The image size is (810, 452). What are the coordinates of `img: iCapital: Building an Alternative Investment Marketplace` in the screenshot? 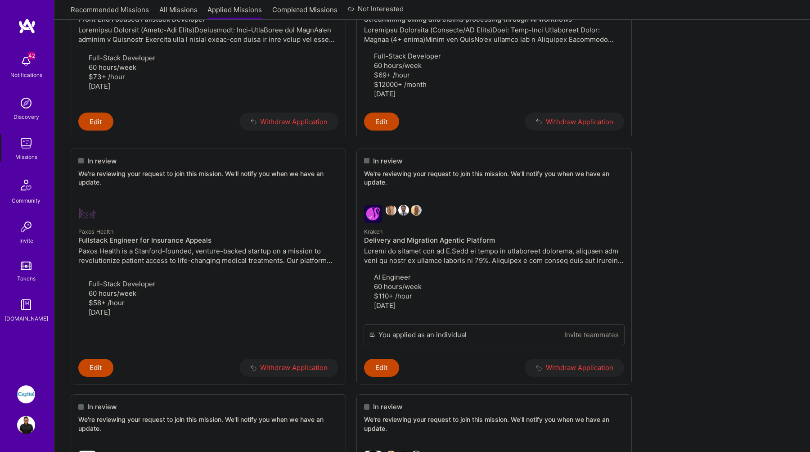 It's located at (26, 394).